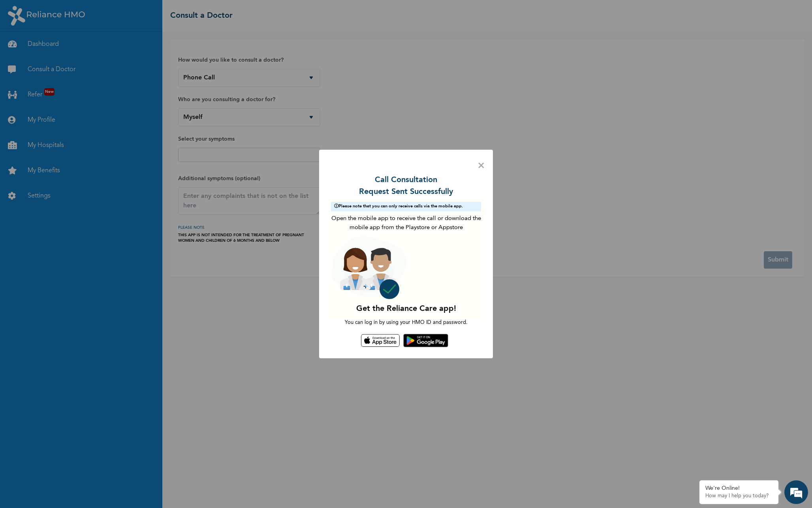 This screenshot has width=812, height=508. What do you see at coordinates (406, 308) in the screenshot?
I see `div: Get the Reliance Care app!` at bounding box center [406, 308].